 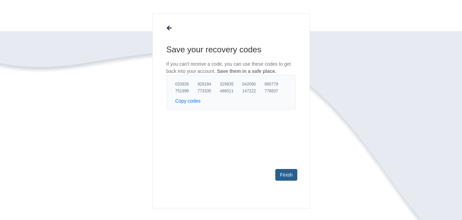 What do you see at coordinates (209, 84) in the screenshot?
I see `span: 929184` at bounding box center [209, 84].